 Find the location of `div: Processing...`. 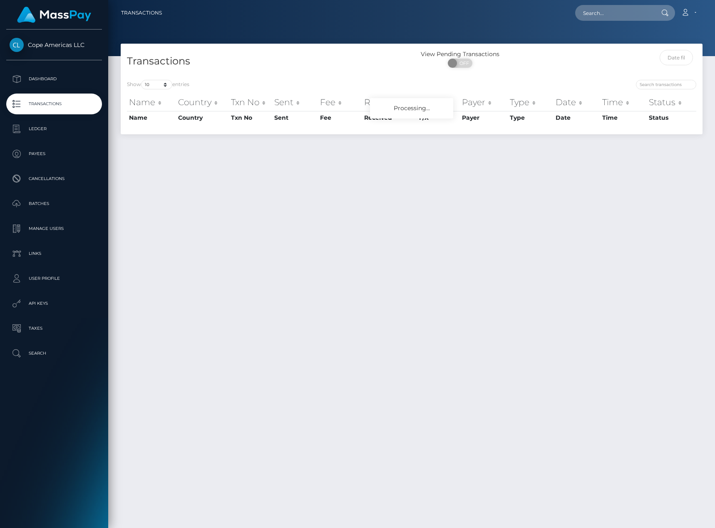

div: Processing... is located at coordinates (411, 108).